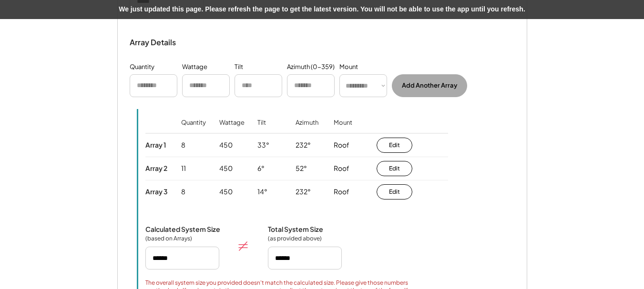  What do you see at coordinates (311, 67) in the screenshot?
I see `div: Azimuth (0-359)` at bounding box center [311, 67].